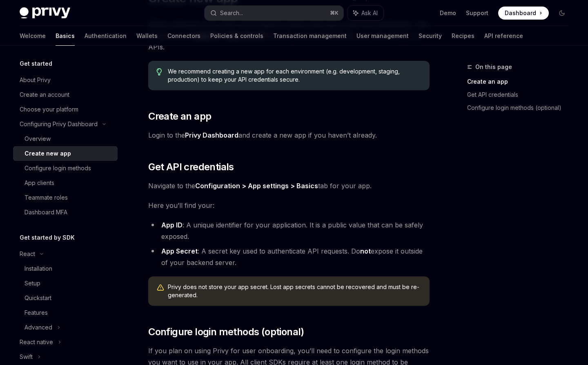 The height and width of the screenshot is (365, 588). What do you see at coordinates (45, 13) in the screenshot?
I see `img: dark logo` at bounding box center [45, 13].